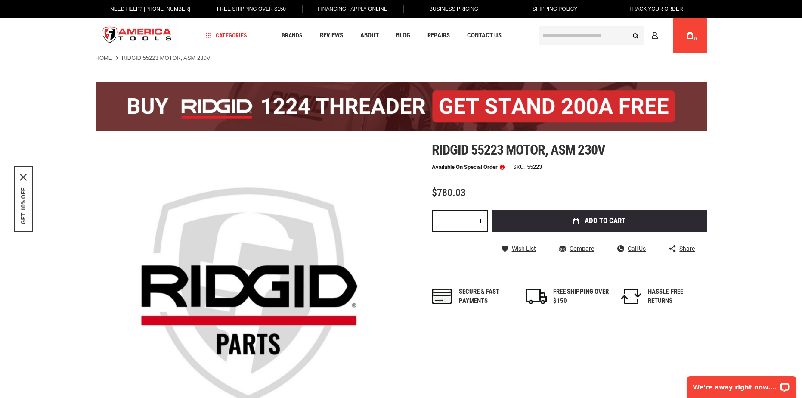 The image size is (802, 398). What do you see at coordinates (104, 58) in the screenshot?
I see `a: Home` at bounding box center [104, 58].